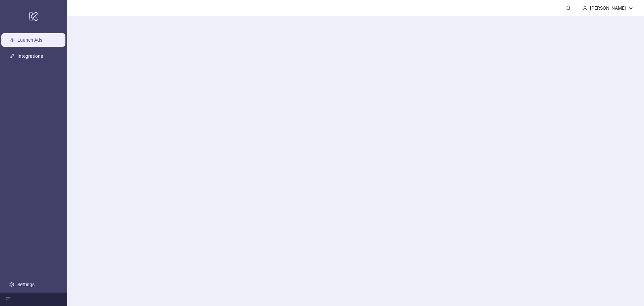 This screenshot has width=644, height=306. I want to click on span: down, so click(631, 8).